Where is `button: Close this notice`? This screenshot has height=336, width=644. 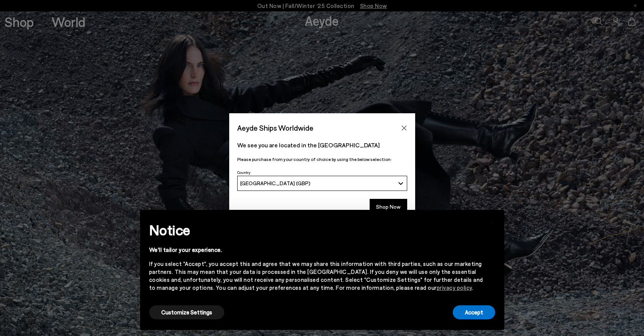
button: Close this notice is located at coordinates (492, 221).